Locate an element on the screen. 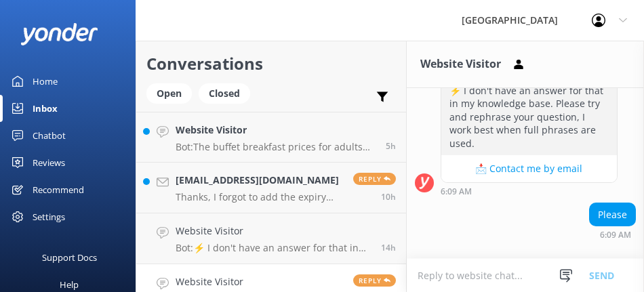  div: Please is located at coordinates (612, 215).